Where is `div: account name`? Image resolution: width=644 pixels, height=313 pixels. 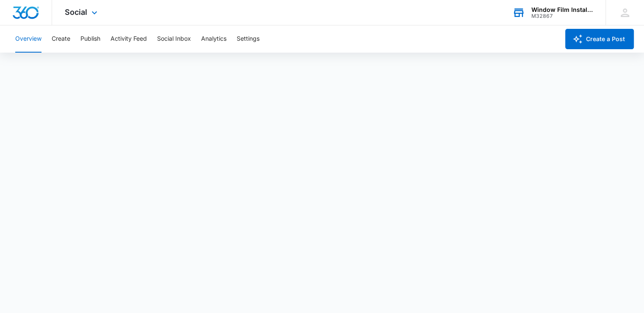 div: account name is located at coordinates (562, 10).